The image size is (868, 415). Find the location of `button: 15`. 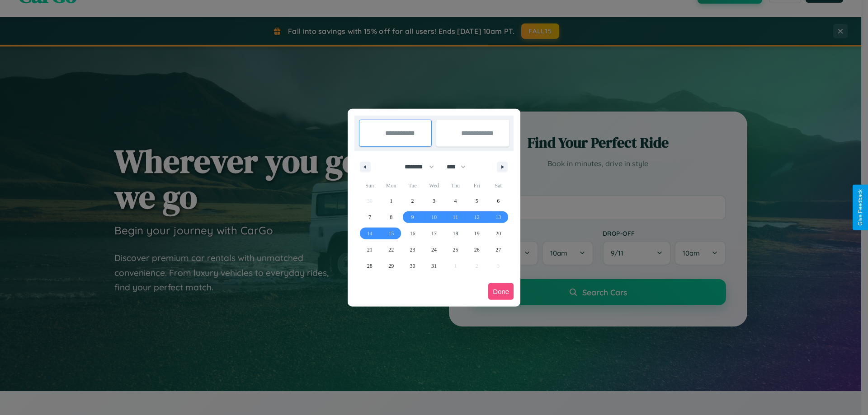

button: 15 is located at coordinates (391, 234).